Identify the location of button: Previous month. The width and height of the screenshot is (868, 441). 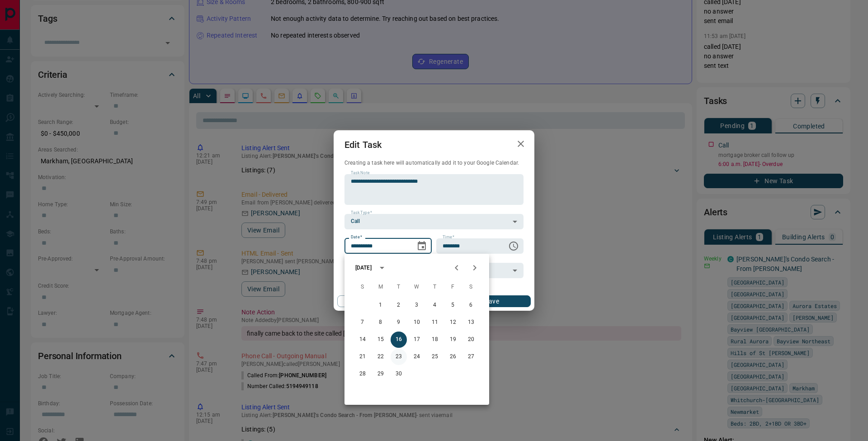
(456, 268).